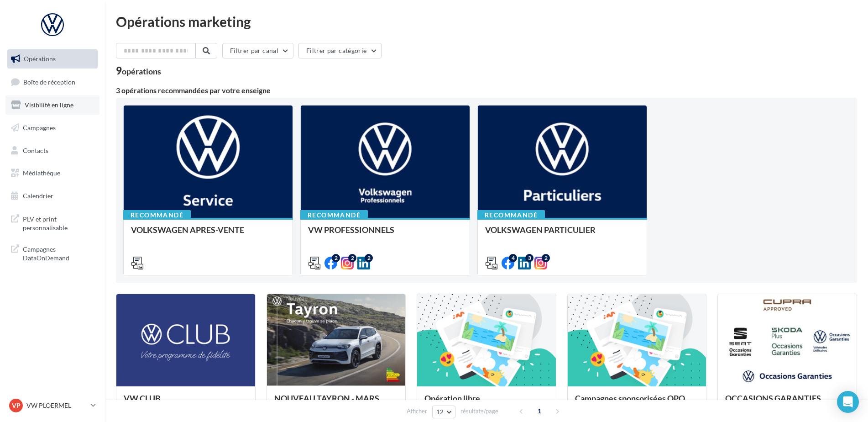 Image resolution: width=868 pixels, height=422 pixels. I want to click on span: Opération libre, so click(452, 398).